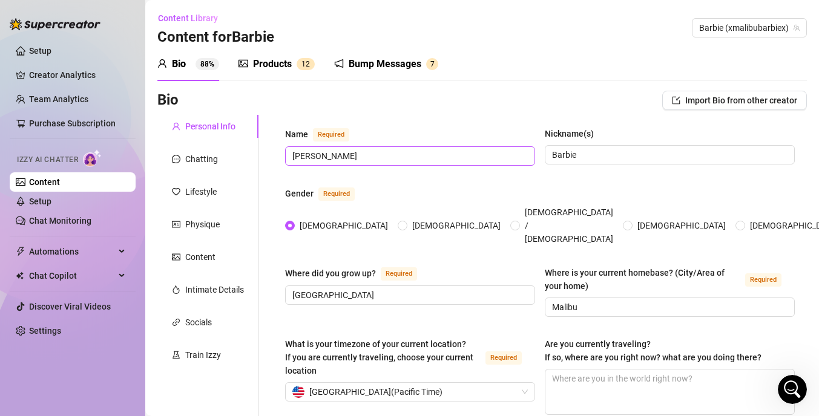 This screenshot has height=416, width=819. I want to click on span: notification, so click(339, 64).